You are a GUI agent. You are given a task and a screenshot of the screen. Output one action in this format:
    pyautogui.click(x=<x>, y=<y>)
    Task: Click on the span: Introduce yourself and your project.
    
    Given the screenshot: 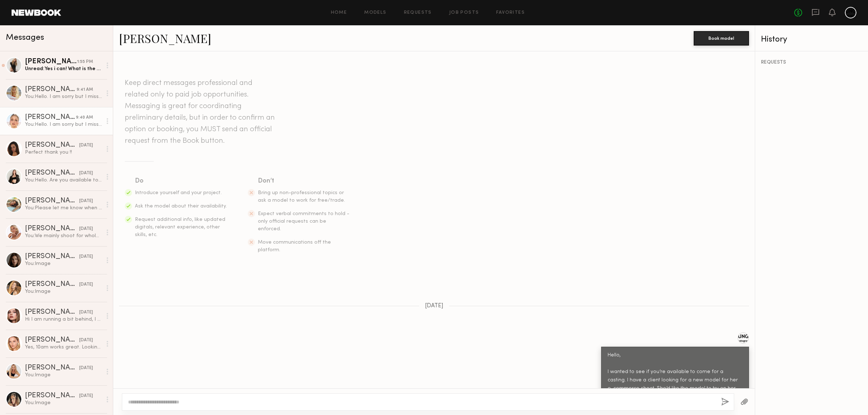 What is the action you would take?
    pyautogui.click(x=178, y=193)
    